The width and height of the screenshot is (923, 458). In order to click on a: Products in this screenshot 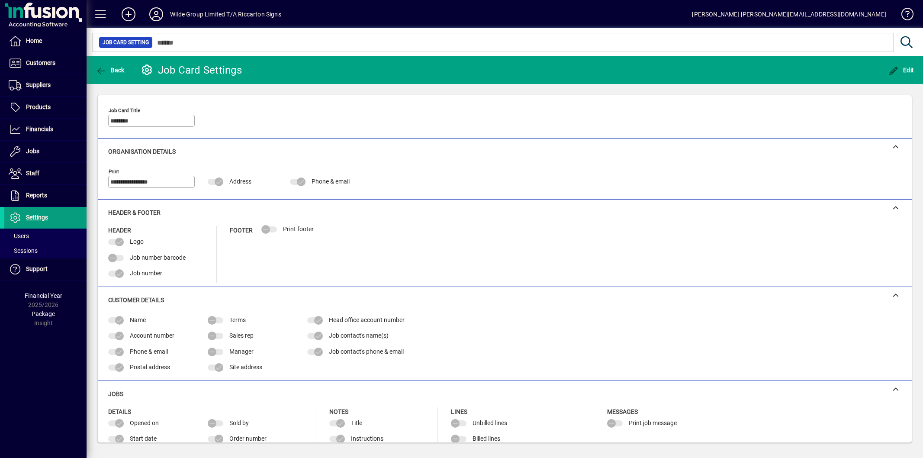, I will do `click(45, 107)`.